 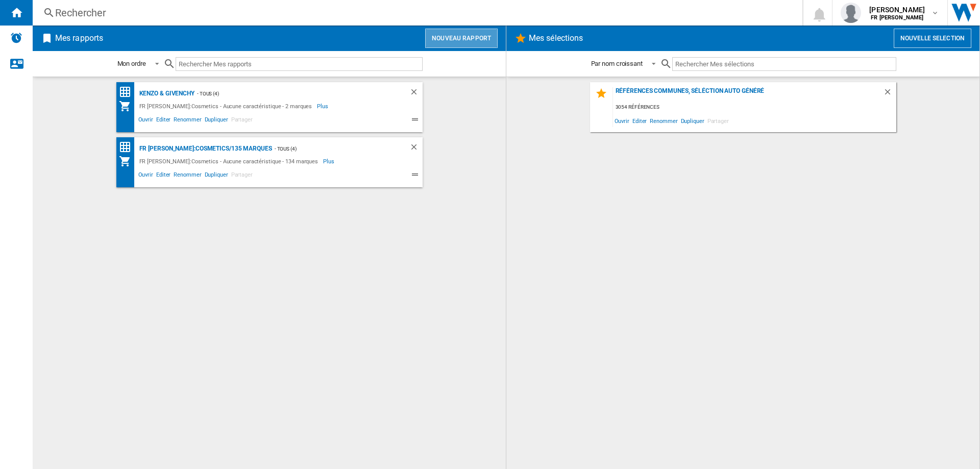 I want to click on button: Nouveau rapport, so click(x=462, y=38).